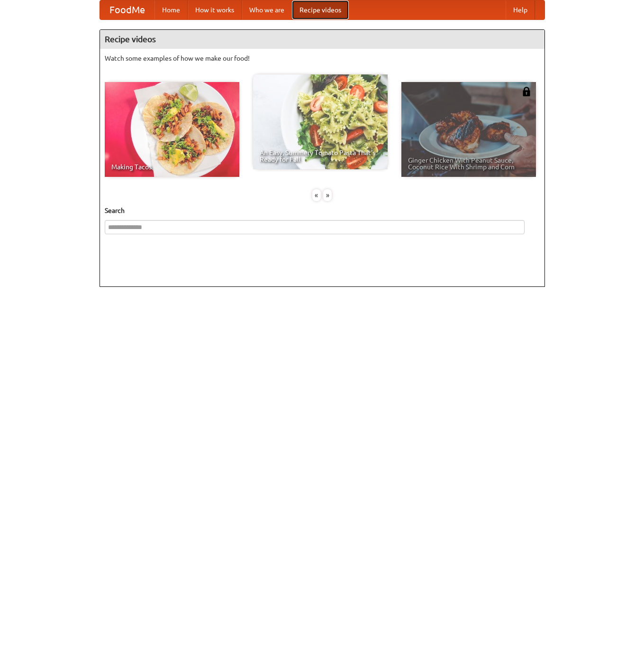 Image resolution: width=644 pixels, height=671 pixels. Describe the element at coordinates (321, 10) in the screenshot. I see `a: Recipe videos` at that location.